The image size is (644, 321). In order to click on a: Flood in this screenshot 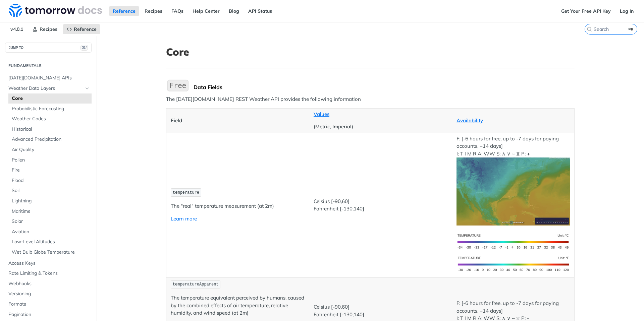, I will do `click(50, 181)`.